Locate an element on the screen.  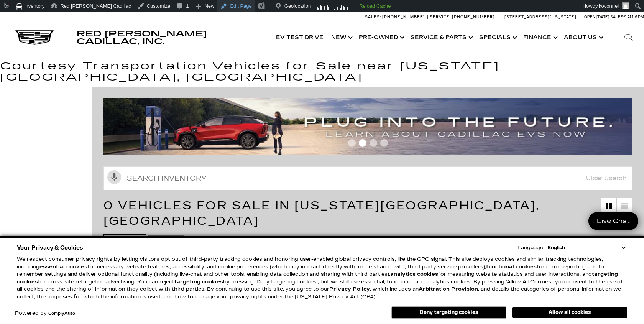
a: New is located at coordinates (341, 37).